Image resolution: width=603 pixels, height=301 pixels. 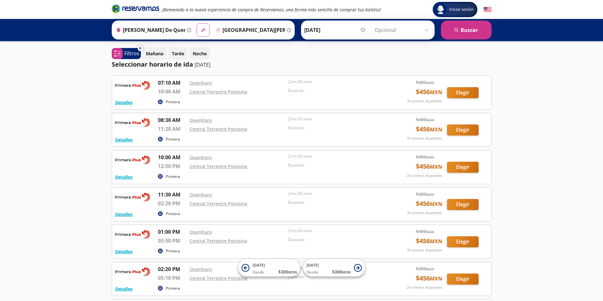 I want to click on button: English, so click(x=487, y=9).